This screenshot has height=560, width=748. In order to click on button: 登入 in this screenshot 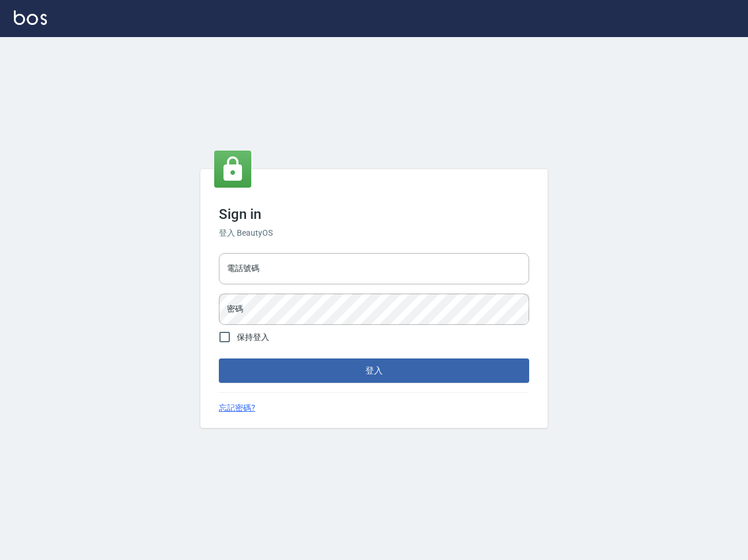, I will do `click(374, 370)`.